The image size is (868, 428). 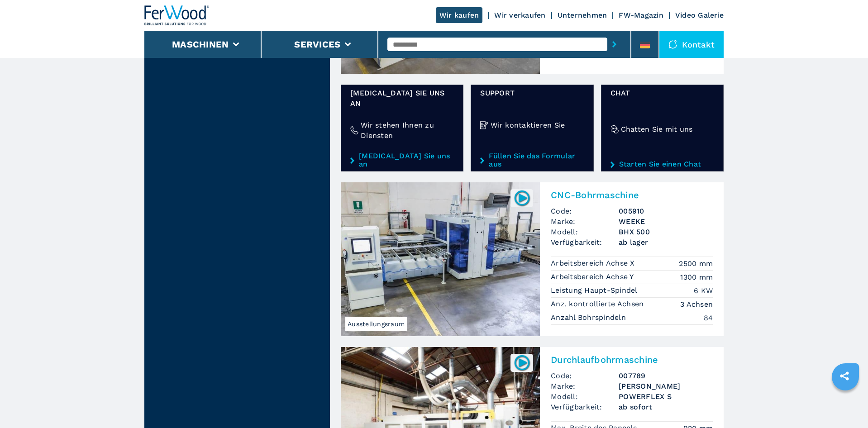 What do you see at coordinates (522, 198) in the screenshot?
I see `img: 005910` at bounding box center [522, 198].